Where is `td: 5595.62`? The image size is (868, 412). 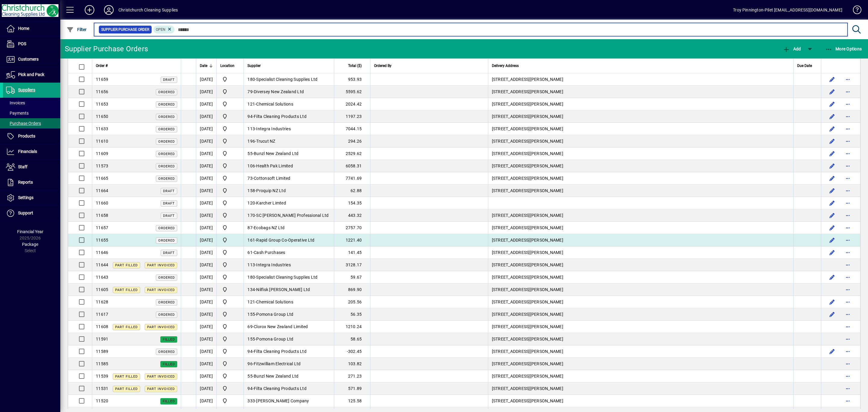 td: 5595.62 is located at coordinates (352, 92).